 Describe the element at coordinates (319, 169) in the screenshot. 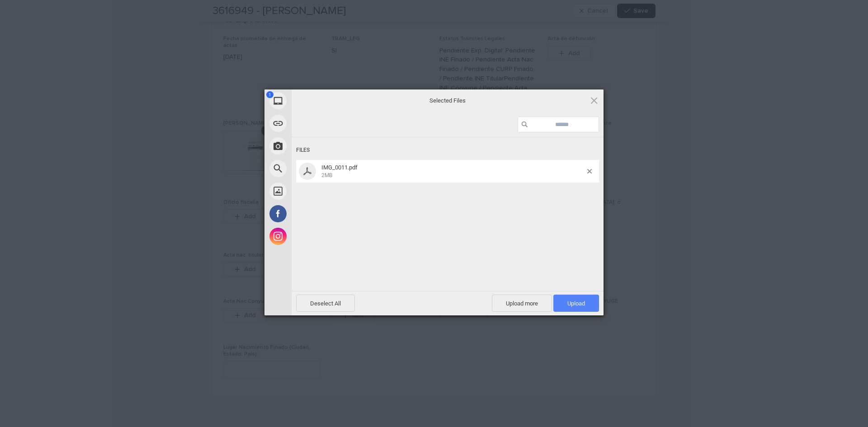

I see `div: Web Search` at that location.